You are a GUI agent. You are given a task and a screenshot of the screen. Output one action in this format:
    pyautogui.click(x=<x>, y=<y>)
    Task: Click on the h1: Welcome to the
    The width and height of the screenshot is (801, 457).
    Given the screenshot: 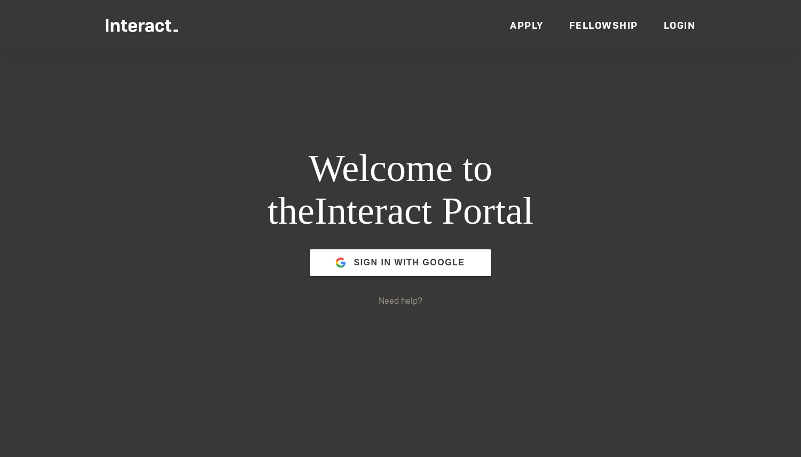 What is the action you would take?
    pyautogui.click(x=400, y=190)
    